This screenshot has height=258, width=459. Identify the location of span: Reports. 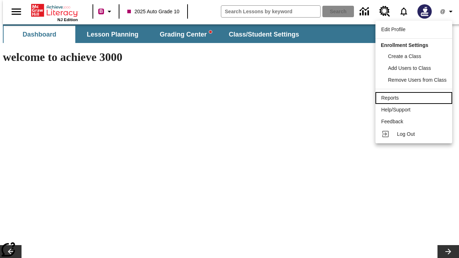
(390, 98).